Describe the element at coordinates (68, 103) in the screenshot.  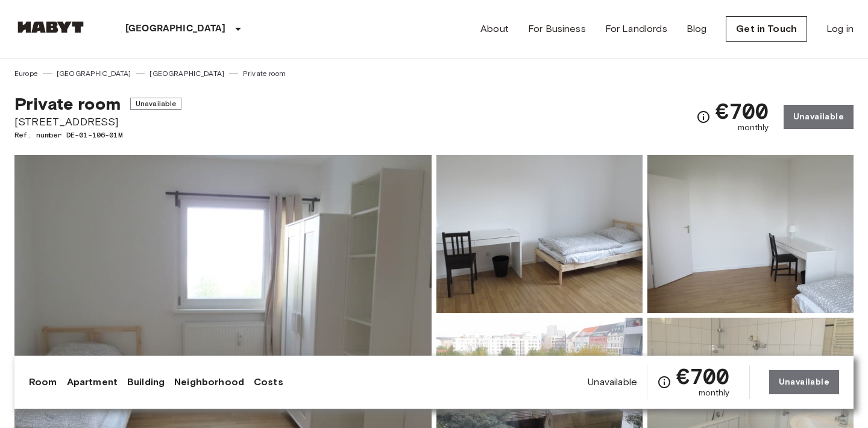
I see `span: Private room` at that location.